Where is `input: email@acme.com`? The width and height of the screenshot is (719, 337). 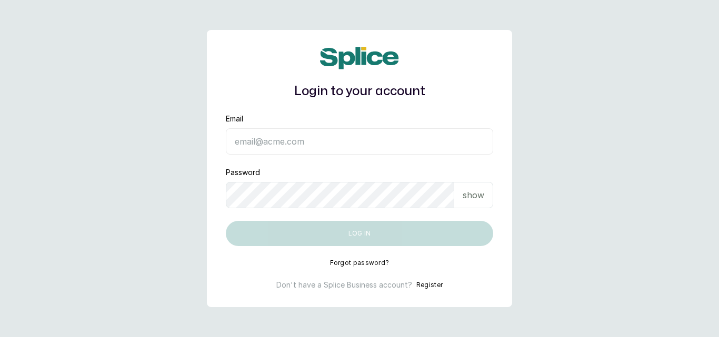 input: email@acme.com is located at coordinates (359, 142).